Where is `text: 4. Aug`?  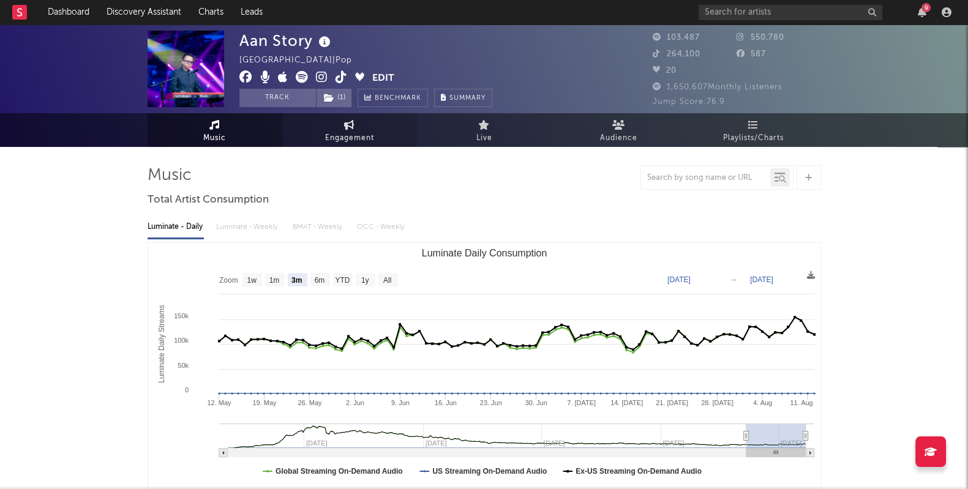
text: 4. Aug is located at coordinates (762, 403).